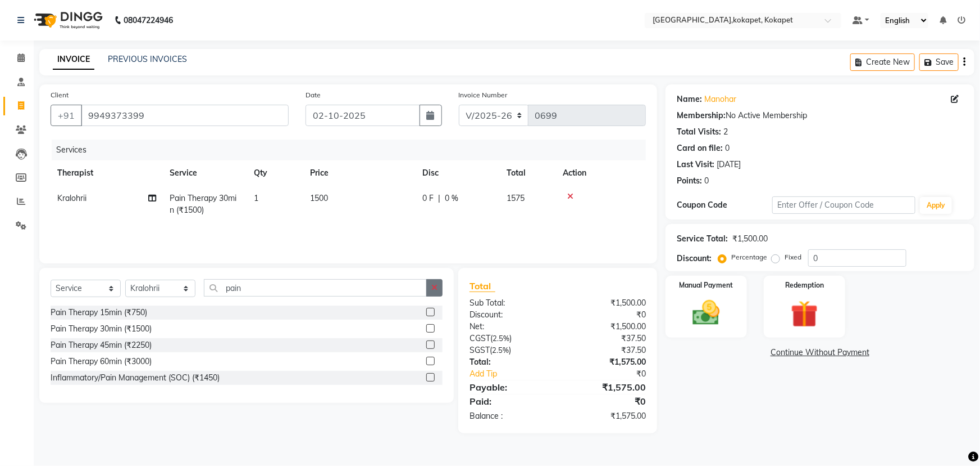 The height and width of the screenshot is (466, 980). I want to click on input: Search or Scan, so click(315, 287).